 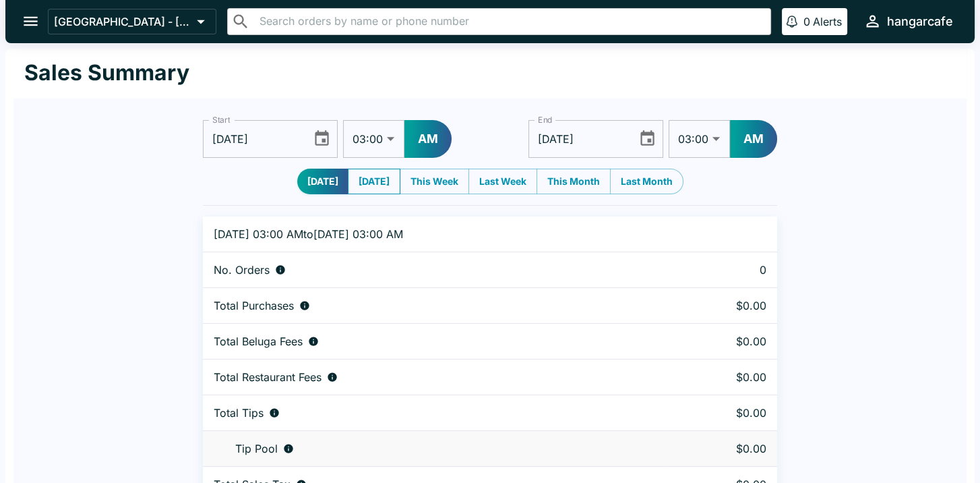 What do you see at coordinates (573, 181) in the screenshot?
I see `button: This Month` at bounding box center [573, 181].